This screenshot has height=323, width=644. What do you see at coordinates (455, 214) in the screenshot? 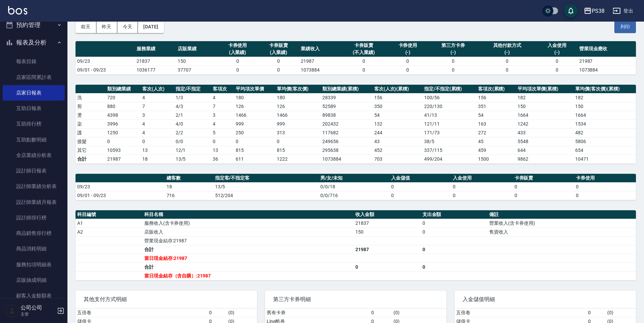
I see `th: 支出金額` at bounding box center [455, 214].